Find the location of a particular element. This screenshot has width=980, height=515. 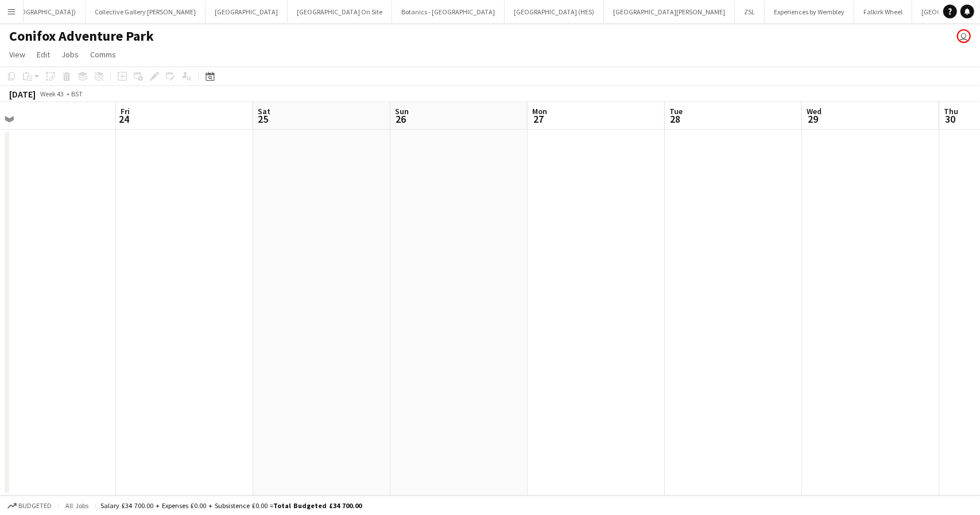

span: Budgeted is located at coordinates (35, 506).